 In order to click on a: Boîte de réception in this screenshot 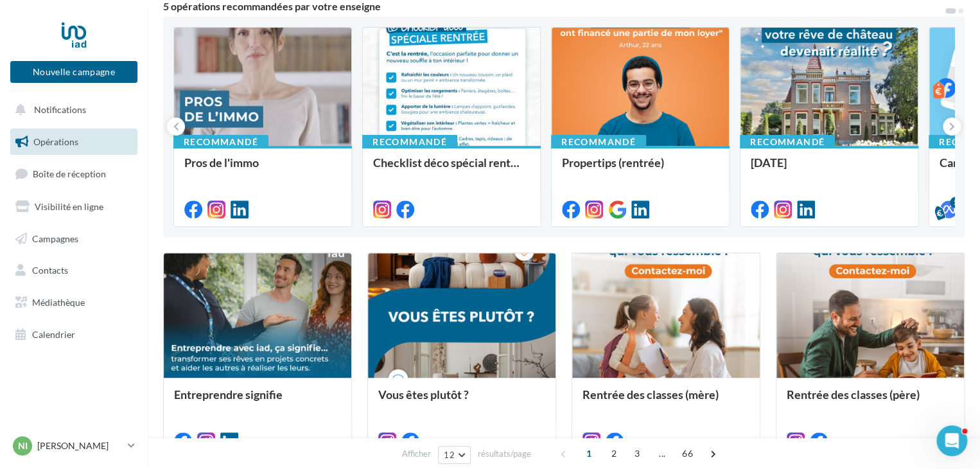, I will do `click(74, 173)`.